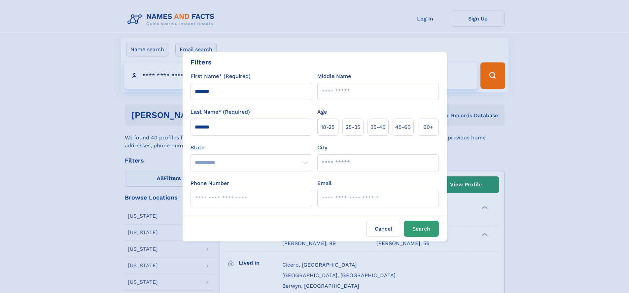 This screenshot has height=293, width=629. What do you see at coordinates (353, 127) in the screenshot?
I see `span: 25‑35` at bounding box center [353, 127].